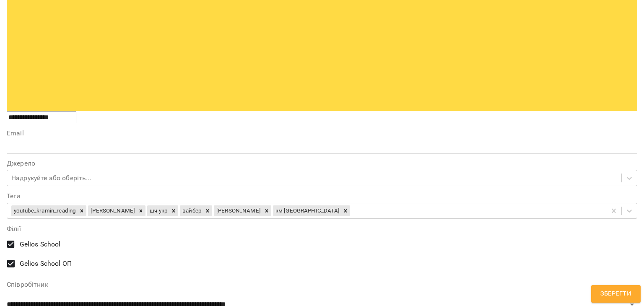 The height and width of the screenshot is (306, 644). I want to click on div: вайбер, so click(191, 211).